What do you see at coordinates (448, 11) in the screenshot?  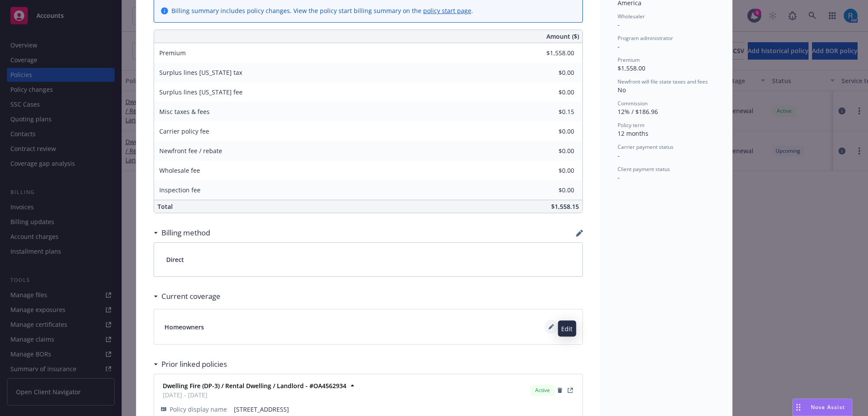 I see `a: policy start page` at bounding box center [448, 11].